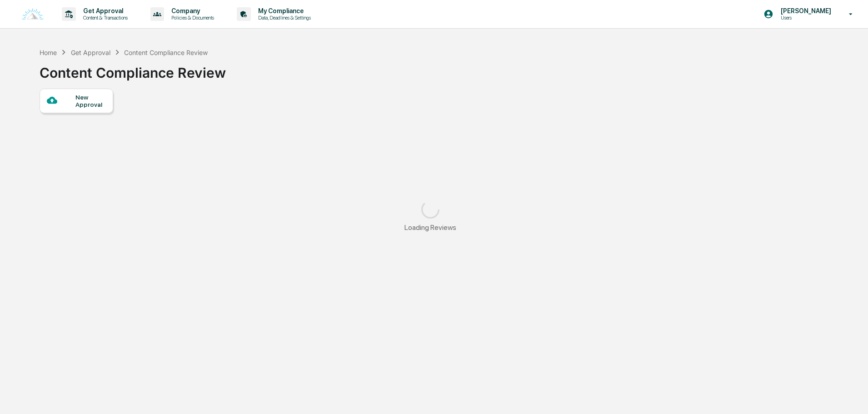 Image resolution: width=868 pixels, height=414 pixels. Describe the element at coordinates (192, 11) in the screenshot. I see `p: Company` at that location.